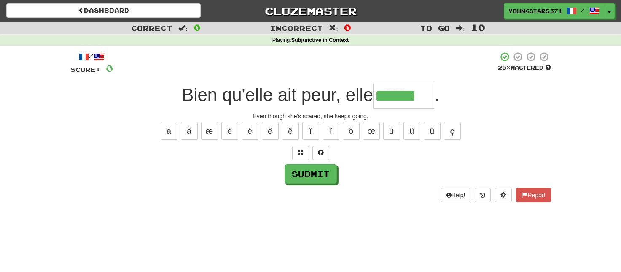  I want to click on button: æ, so click(210, 131).